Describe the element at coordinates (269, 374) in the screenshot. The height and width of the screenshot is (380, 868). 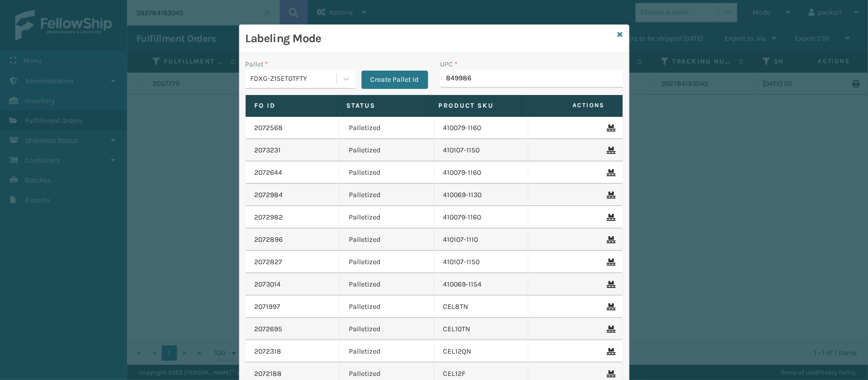
I see `a: 2072188` at that location.